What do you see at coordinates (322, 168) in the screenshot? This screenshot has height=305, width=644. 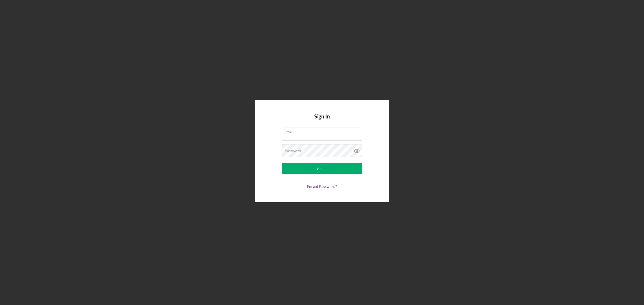 I see `div: Sign In` at bounding box center [322, 168].